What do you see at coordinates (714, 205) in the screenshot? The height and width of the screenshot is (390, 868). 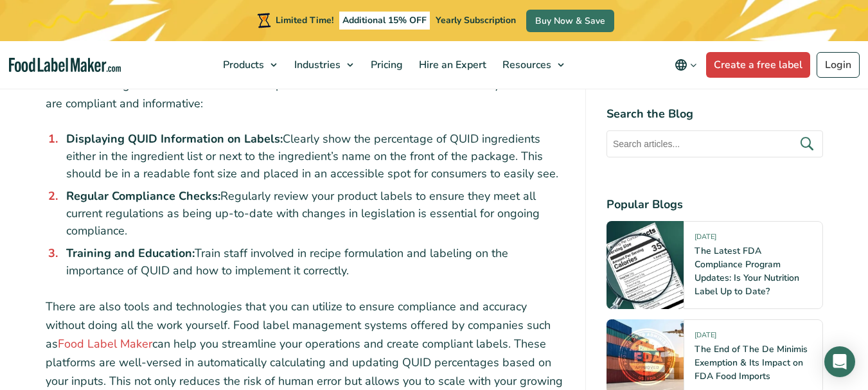 I see `h4: Popular Blogs` at bounding box center [714, 205].